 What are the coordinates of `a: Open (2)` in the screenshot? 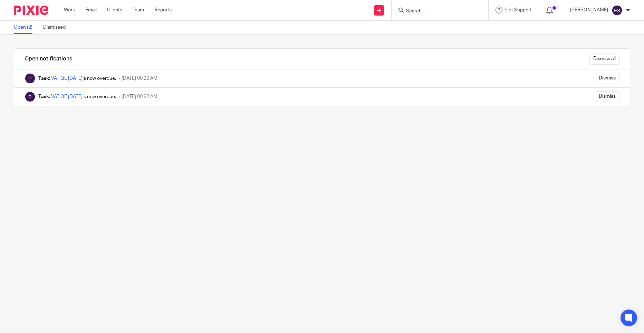 It's located at (26, 27).